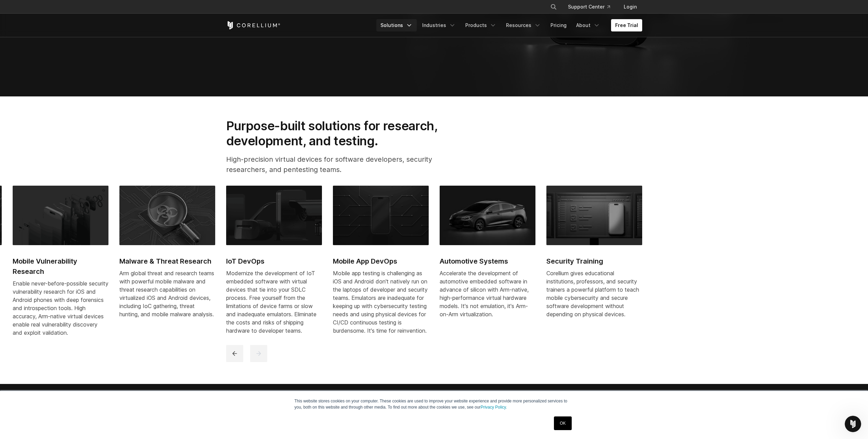 Image resolution: width=868 pixels, height=439 pixels. I want to click on a: Free Trial, so click(626, 25).